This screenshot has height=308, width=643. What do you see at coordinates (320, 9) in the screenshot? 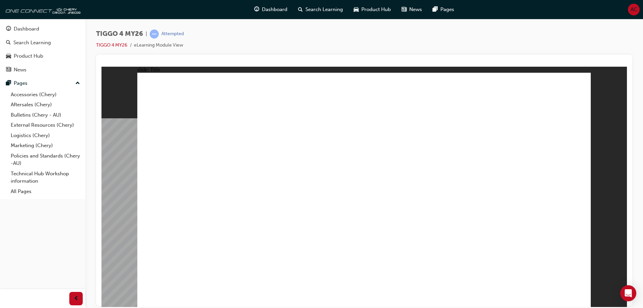
I see `a: search-iconSearch Learning` at bounding box center [320, 9].